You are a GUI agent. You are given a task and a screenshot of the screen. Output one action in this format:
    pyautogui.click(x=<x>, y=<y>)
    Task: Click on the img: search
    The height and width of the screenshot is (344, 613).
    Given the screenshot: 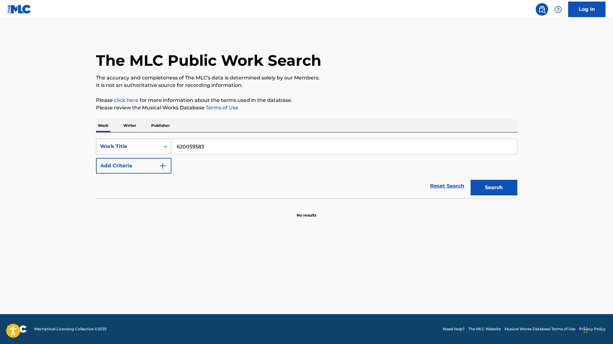 What is the action you would take?
    pyautogui.click(x=542, y=9)
    